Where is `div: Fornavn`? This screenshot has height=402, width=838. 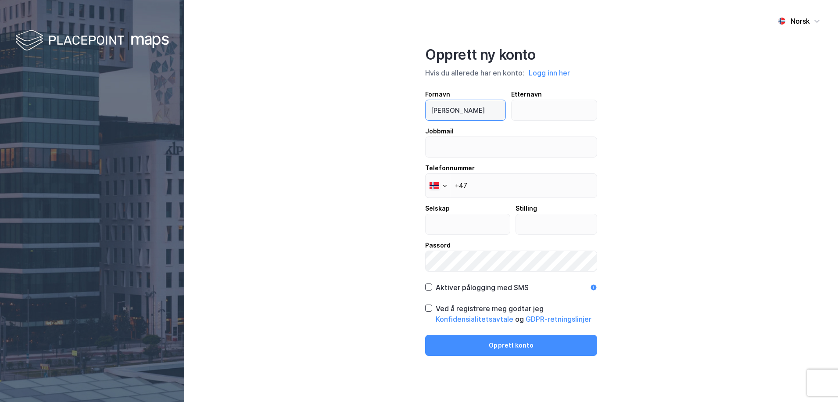
div: Fornavn is located at coordinates (465, 94).